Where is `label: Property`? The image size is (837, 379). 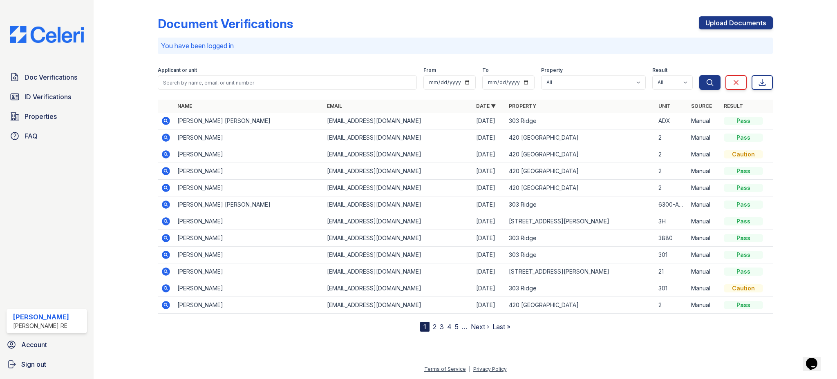
label: Property is located at coordinates (552, 70).